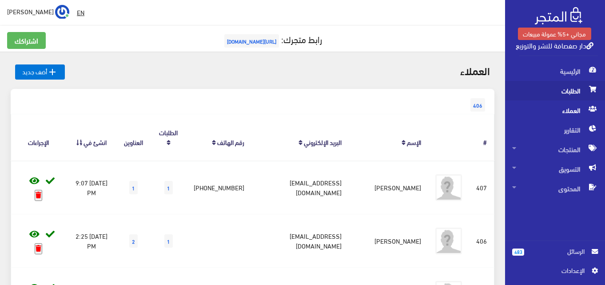 This screenshot has width=605, height=285. Describe the element at coordinates (26, 40) in the screenshot. I see `a: اشتراكك` at that location.